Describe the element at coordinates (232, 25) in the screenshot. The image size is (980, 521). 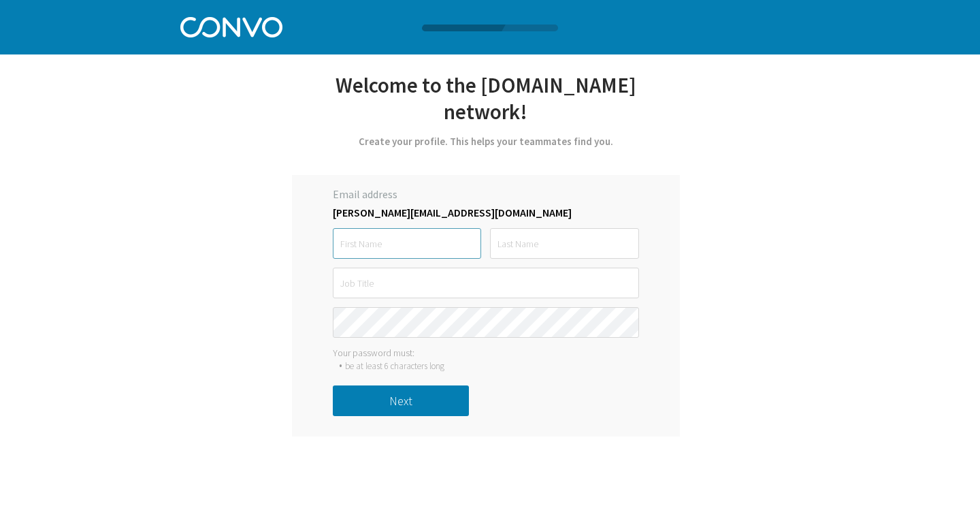
I see `img: Convo Logo` at that location.